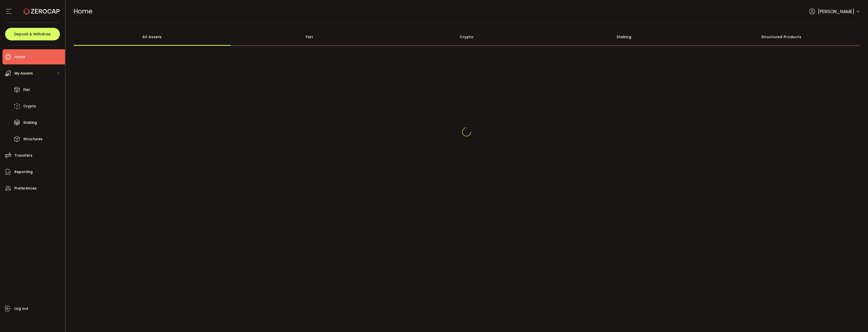  I want to click on div: All Assets, so click(152, 37).